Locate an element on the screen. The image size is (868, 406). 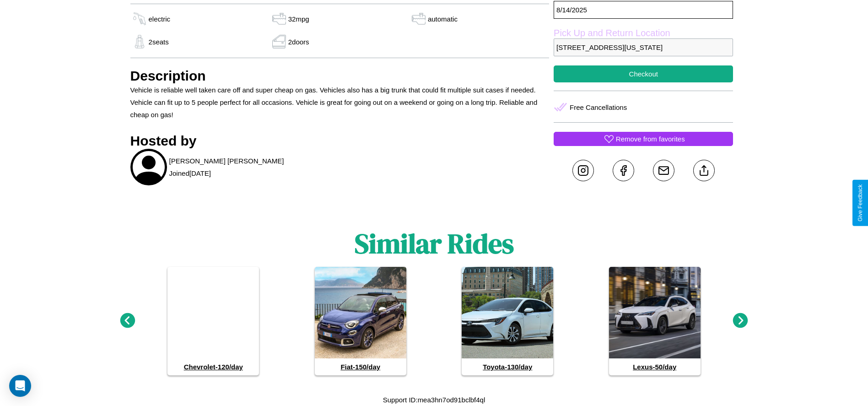
p: Remove from favorites is located at coordinates (650, 139).